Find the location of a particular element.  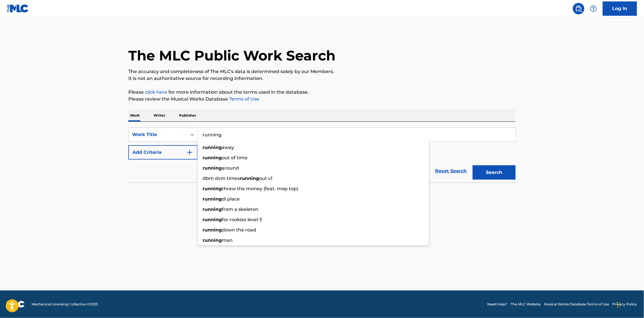

span: around is located at coordinates (230, 168).